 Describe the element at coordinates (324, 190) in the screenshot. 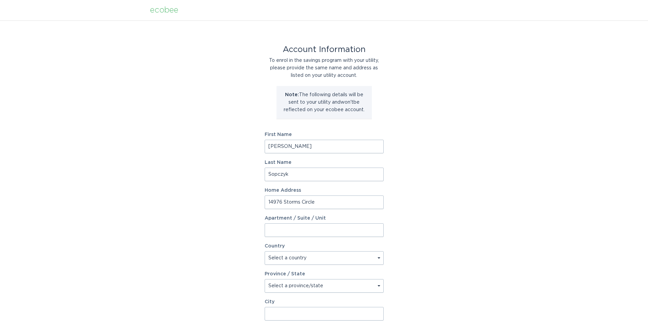

I see `label: Home Address` at that location.